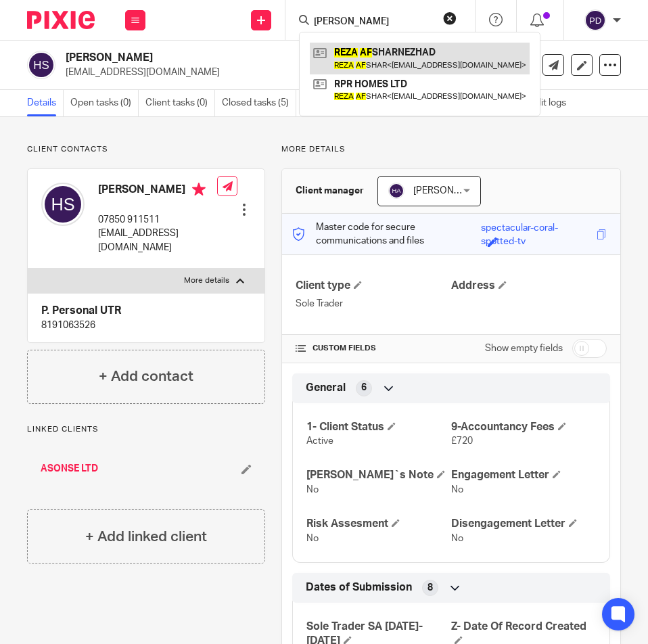 Image resolution: width=648 pixels, height=644 pixels. What do you see at coordinates (157, 220) in the screenshot?
I see `p: 07850 911511` at bounding box center [157, 220].